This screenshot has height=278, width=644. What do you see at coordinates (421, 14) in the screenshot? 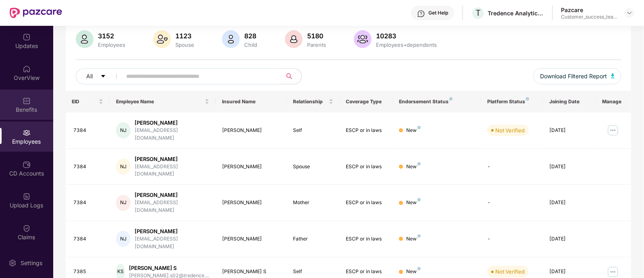
I see `img: svg+xml;base64,PHN2ZyBpZD0iSGVscC0zMngzMiIgeG1sbnM9Imh0dHA6Ly93d3cudzMub3JnLzIwMDAvc3ZnIiB3aWR0aD...` at bounding box center [421, 14].